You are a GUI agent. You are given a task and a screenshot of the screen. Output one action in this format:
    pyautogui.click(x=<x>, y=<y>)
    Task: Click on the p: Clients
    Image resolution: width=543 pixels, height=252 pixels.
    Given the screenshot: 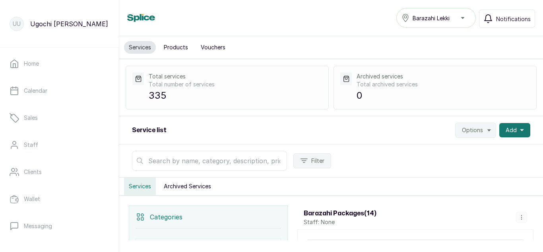 What is the action you would take?
    pyautogui.click(x=33, y=172)
    